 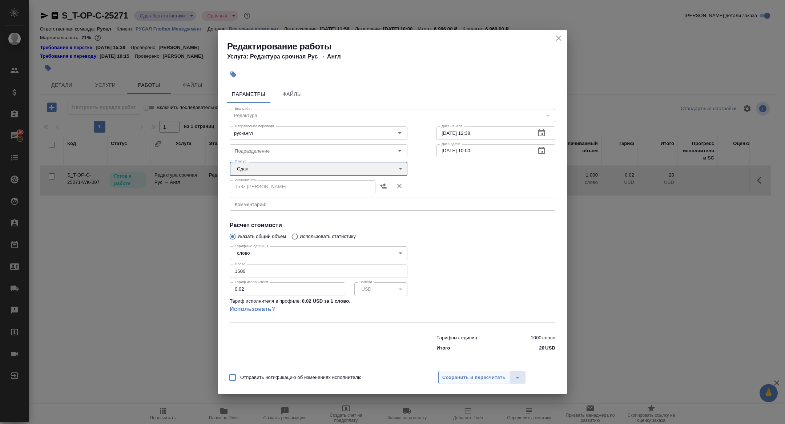 I want to click on span: Сохранить и пересчитать, so click(x=474, y=377).